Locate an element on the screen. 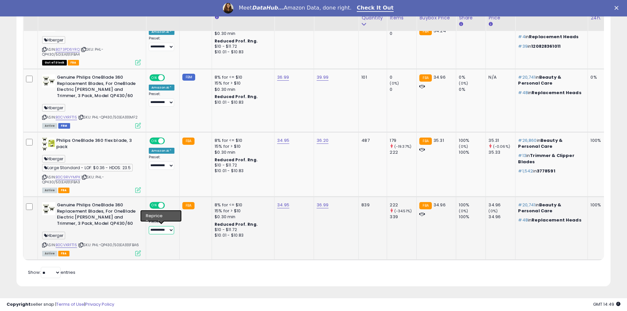 This screenshot has height=311, width=627. small: FBM is located at coordinates (189, 77).